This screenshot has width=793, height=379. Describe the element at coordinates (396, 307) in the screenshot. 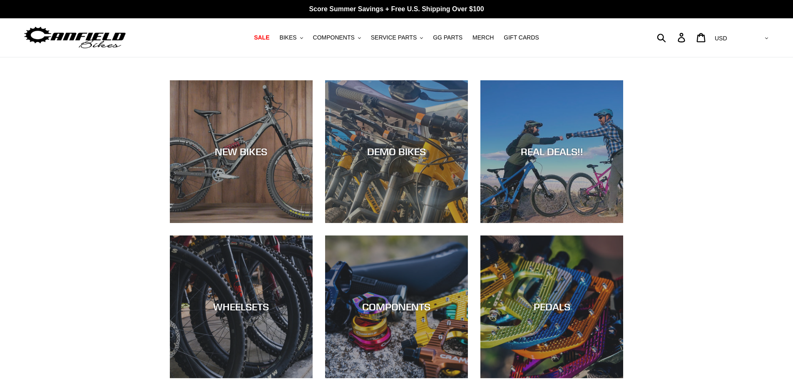

I see `div: COMPONENTS` at that location.